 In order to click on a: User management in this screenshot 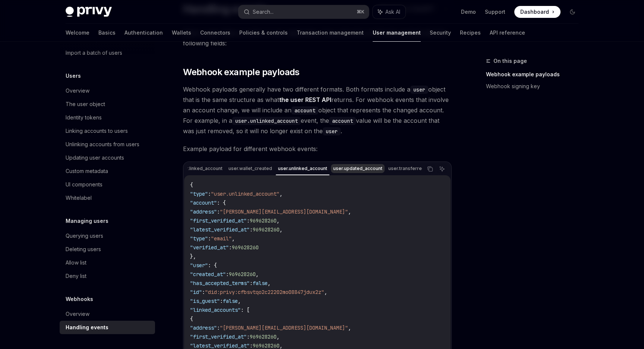, I will do `click(396, 33)`.